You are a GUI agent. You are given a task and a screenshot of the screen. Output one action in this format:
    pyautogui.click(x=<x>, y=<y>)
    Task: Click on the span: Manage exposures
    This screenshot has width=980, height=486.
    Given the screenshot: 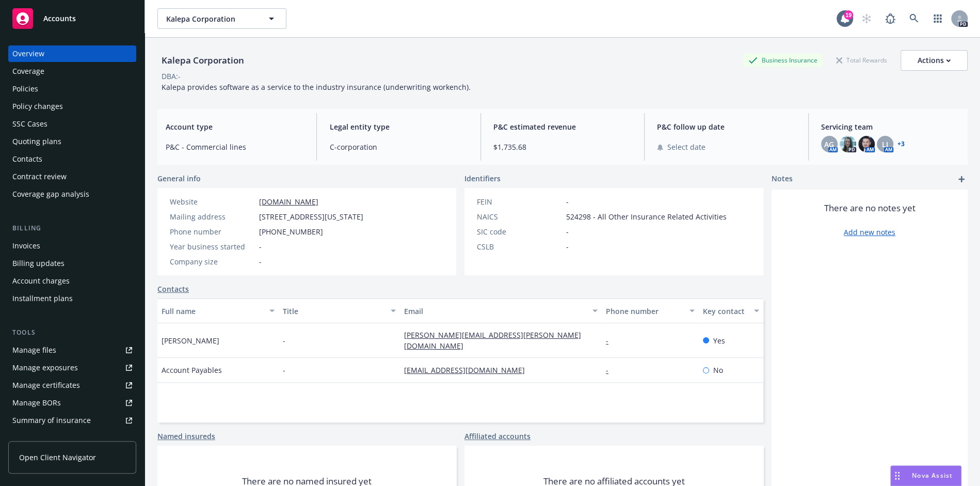 What is the action you would take?
    pyautogui.click(x=72, y=368)
    